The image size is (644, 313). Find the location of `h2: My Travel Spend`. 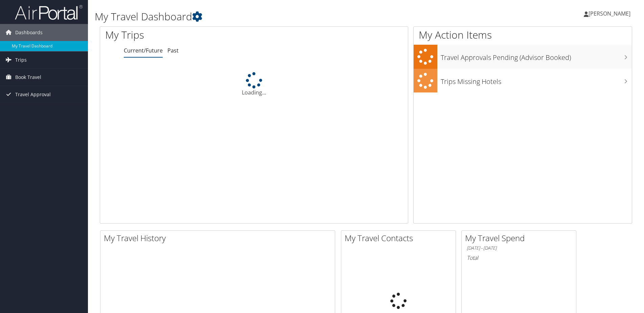

h2: My Travel Spend is located at coordinates (521, 238).